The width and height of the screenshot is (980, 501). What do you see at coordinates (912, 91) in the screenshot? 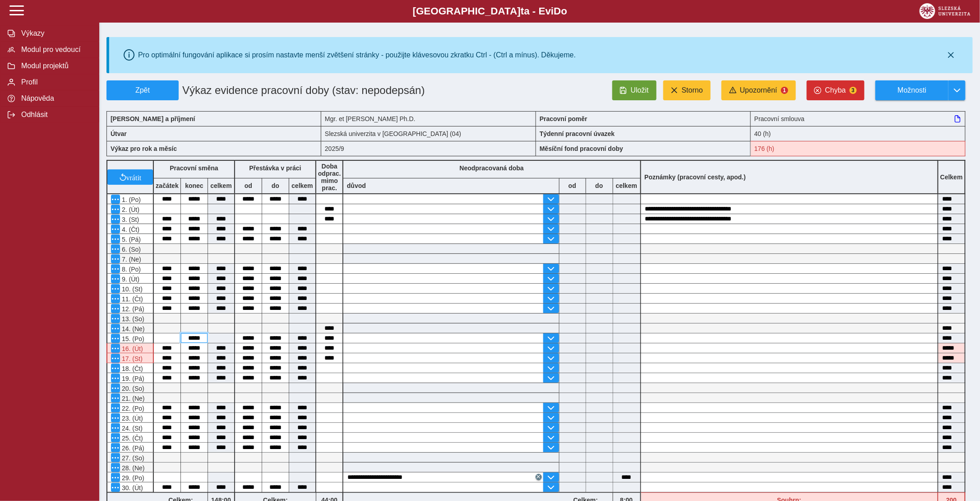
I see `span: Možnosti` at bounding box center [912, 91].